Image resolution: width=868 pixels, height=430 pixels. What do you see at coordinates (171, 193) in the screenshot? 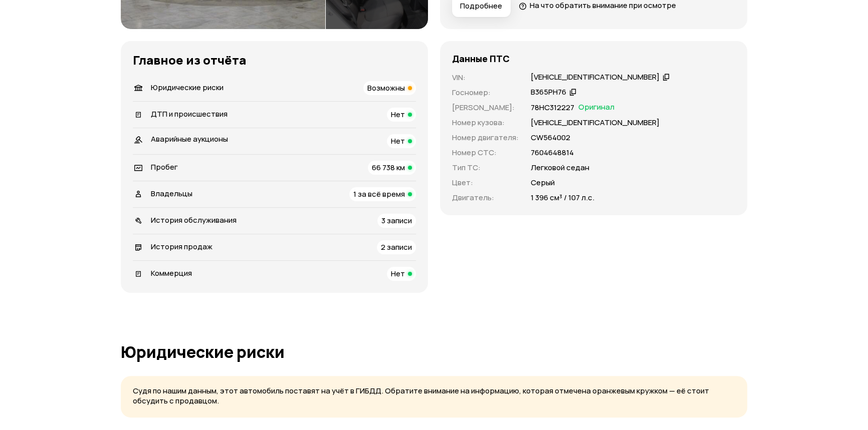
I see `span: Владельцы` at bounding box center [171, 193].